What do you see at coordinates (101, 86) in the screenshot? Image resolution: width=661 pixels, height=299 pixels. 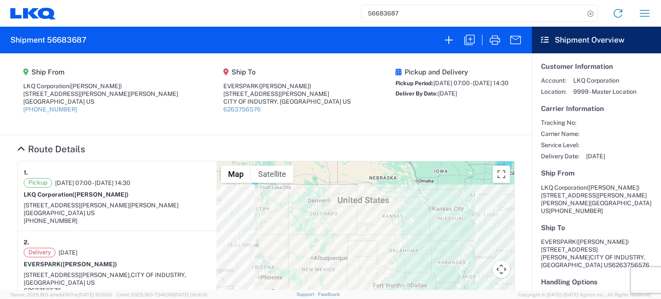 I see `div: LKQ Corporation` at bounding box center [101, 86].